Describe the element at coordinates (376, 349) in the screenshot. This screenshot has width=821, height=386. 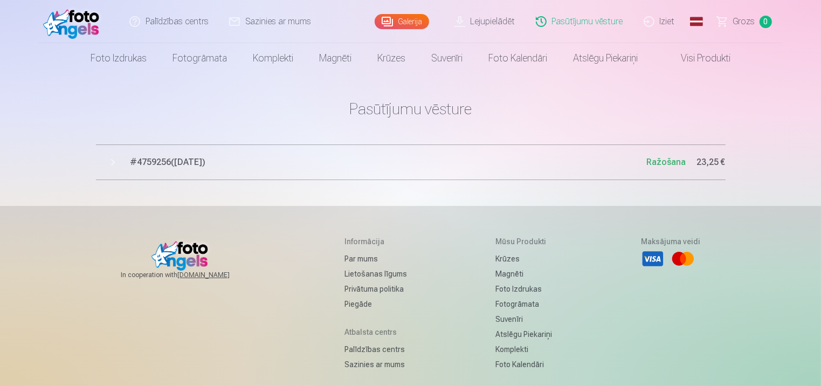
I see `a: Palīdzības centrs` at that location.